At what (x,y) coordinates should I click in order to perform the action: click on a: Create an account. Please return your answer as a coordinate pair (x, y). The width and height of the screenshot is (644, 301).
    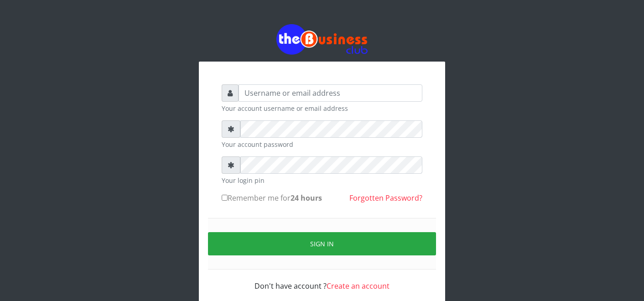
    Looking at the image, I should click on (358, 286).